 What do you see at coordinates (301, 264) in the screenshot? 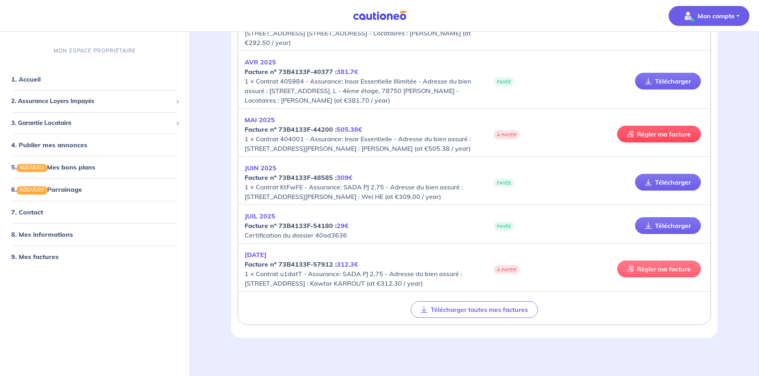
I see `strong: Facture nº 73B4133F-57912 :` at bounding box center [301, 264].